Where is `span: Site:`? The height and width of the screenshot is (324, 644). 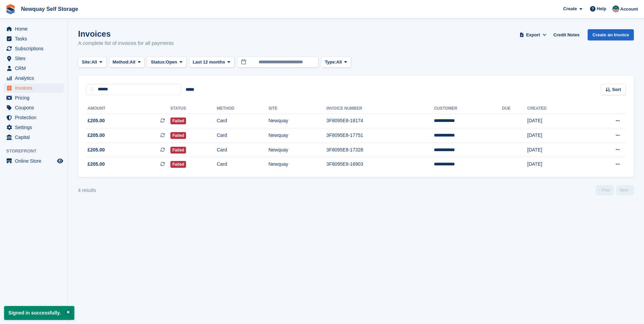
span: Site: is located at coordinates (86, 62).